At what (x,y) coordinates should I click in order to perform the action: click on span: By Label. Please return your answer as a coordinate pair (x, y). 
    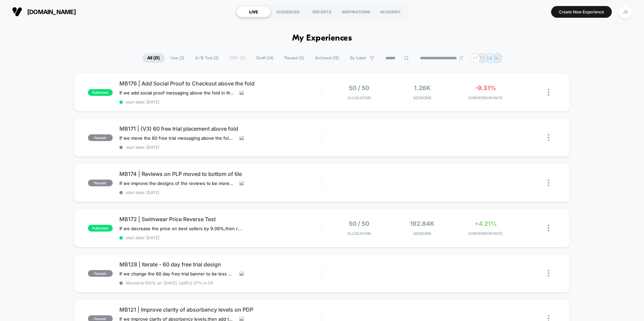
    Looking at the image, I should click on (358, 58).